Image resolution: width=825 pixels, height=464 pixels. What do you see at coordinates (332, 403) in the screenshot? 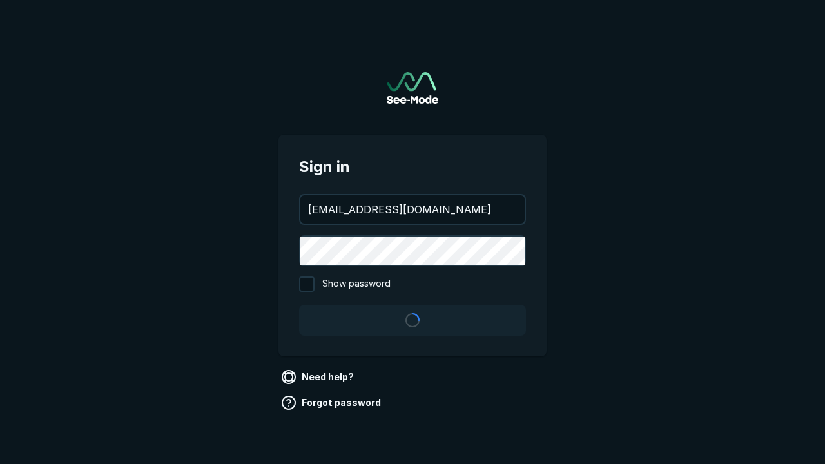
I see `a: Forgot password` at bounding box center [332, 403].